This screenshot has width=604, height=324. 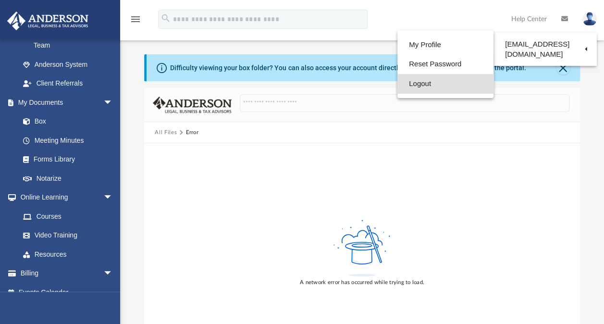 I want to click on a: Video Training, so click(x=65, y=235).